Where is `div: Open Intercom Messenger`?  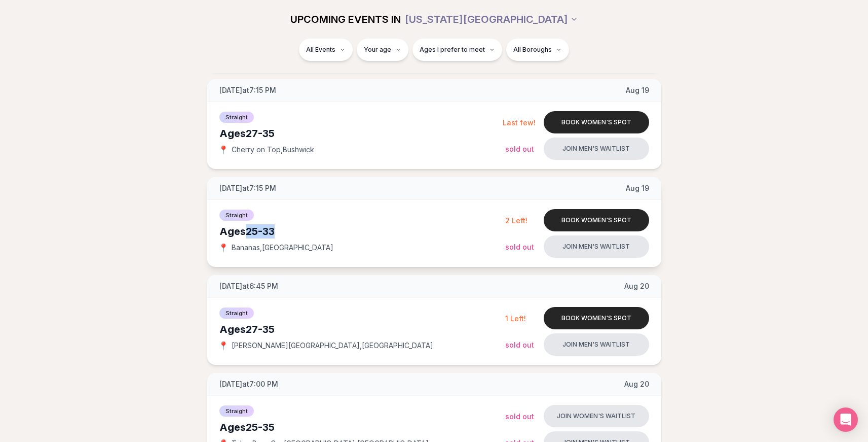 div: Open Intercom Messenger is located at coordinates (846, 419).